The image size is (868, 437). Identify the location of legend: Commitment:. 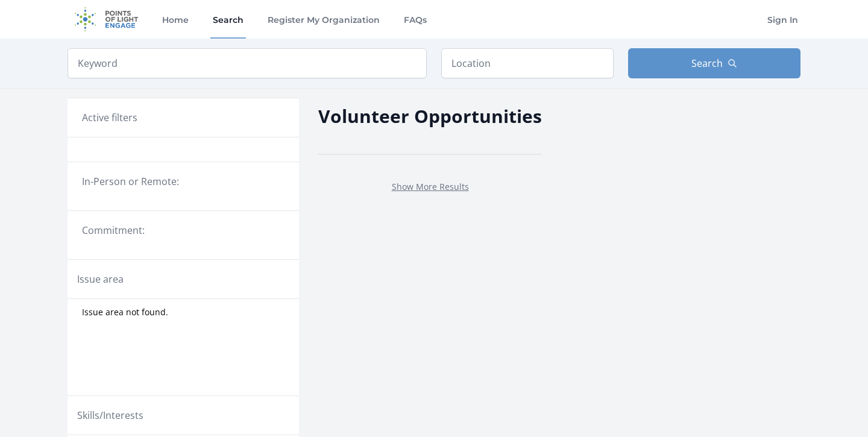
(183, 230).